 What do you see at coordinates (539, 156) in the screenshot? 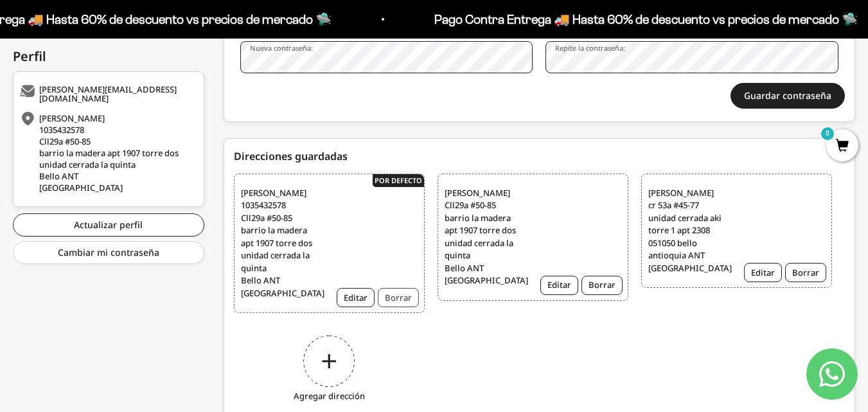
I see `div: Direcciones guardadas` at bounding box center [539, 156].